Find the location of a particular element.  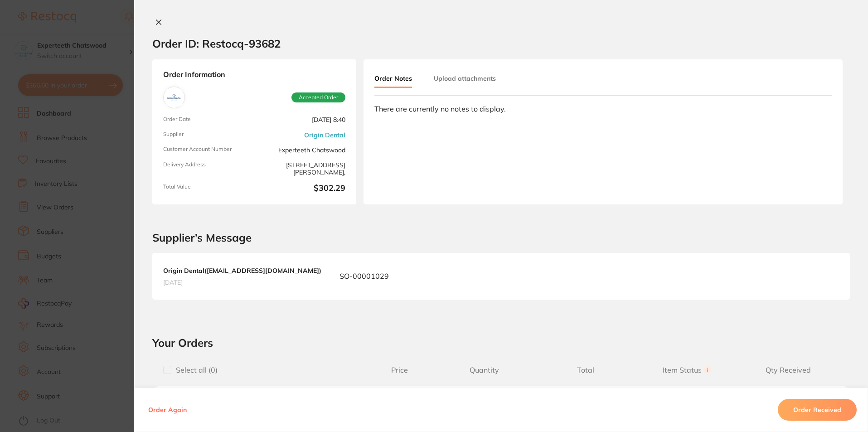

button: Upload attachments is located at coordinates (464, 79).